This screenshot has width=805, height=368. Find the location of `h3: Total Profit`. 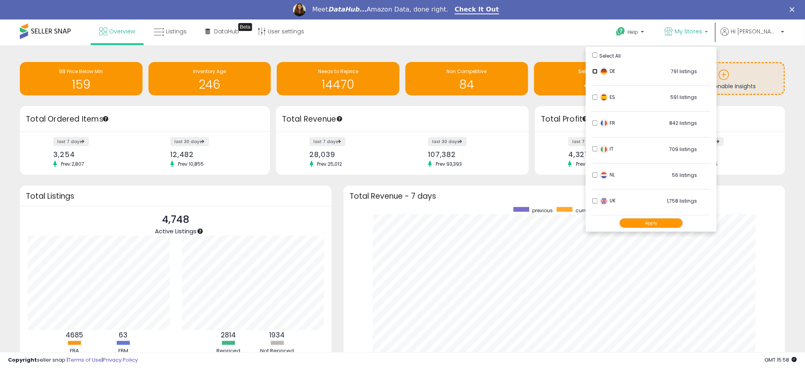

h3: Total Profit is located at coordinates (660, 119).